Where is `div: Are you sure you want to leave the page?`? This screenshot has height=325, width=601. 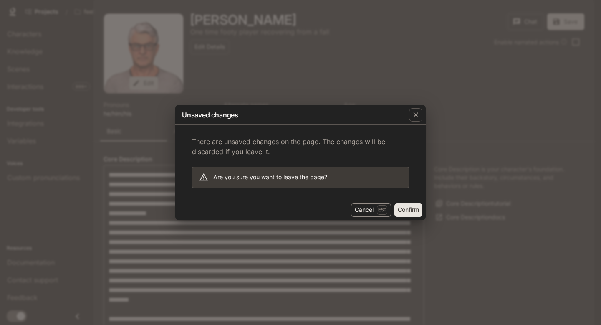
div: Are you sure you want to leave the page? is located at coordinates (270, 177).